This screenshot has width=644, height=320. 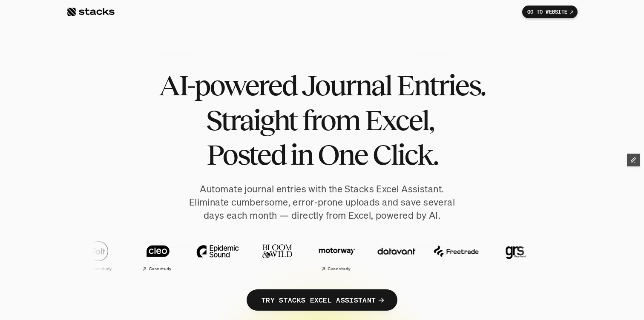 What do you see at coordinates (550, 12) in the screenshot?
I see `a: GO TO WEBSITE` at bounding box center [550, 12].